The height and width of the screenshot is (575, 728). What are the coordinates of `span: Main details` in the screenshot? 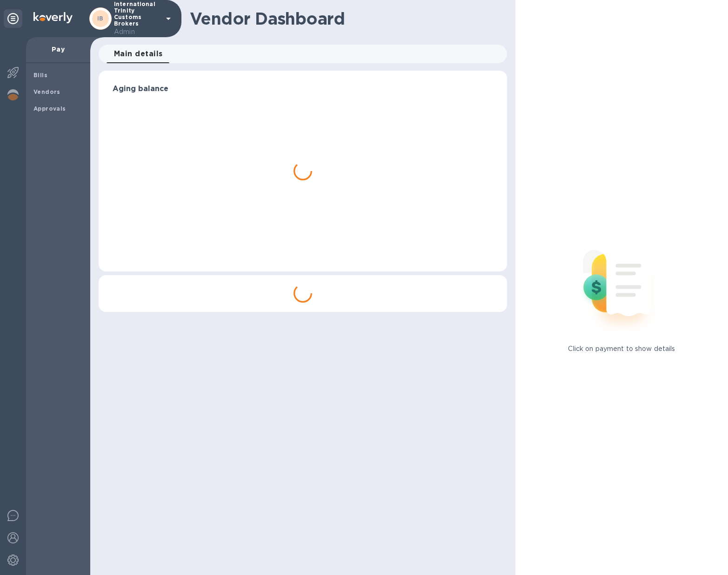 It's located at (138, 54).